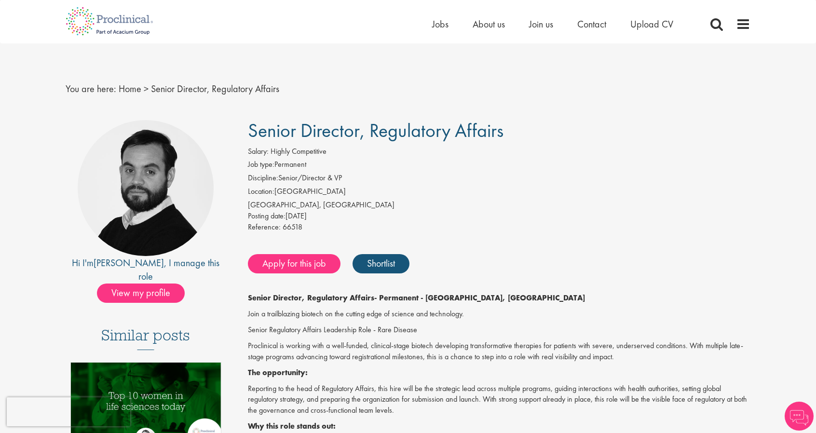 Image resolution: width=816 pixels, height=433 pixels. What do you see at coordinates (267, 216) in the screenshot?
I see `span: Posting date:` at bounding box center [267, 216].